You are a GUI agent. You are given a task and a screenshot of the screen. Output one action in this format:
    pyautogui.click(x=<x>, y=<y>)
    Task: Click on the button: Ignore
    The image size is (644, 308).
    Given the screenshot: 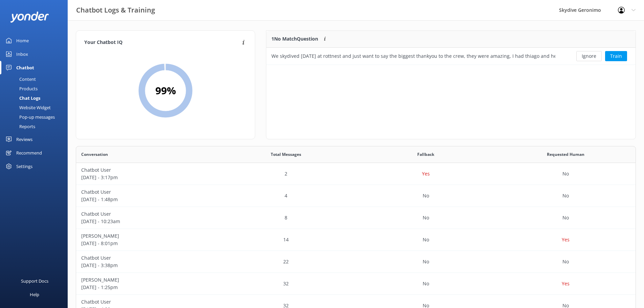 What is the action you would take?
    pyautogui.click(x=588, y=57)
    